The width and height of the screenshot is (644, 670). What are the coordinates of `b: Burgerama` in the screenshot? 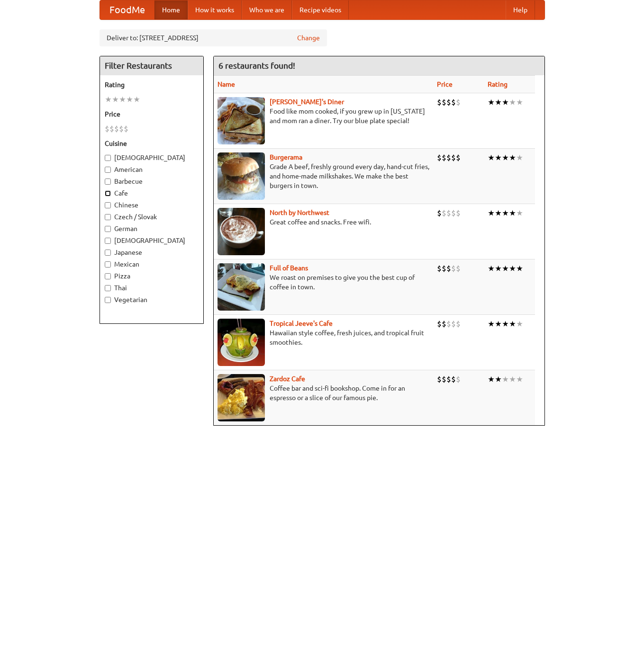 It's located at (286, 157).